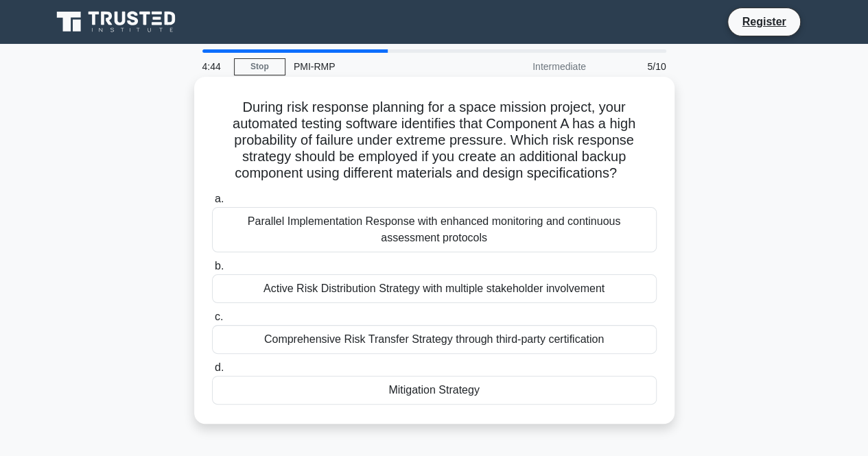  Describe the element at coordinates (435, 340) in the screenshot. I see `div: Comprehensive Risk Transfer Strategy through third-party certification` at that location.